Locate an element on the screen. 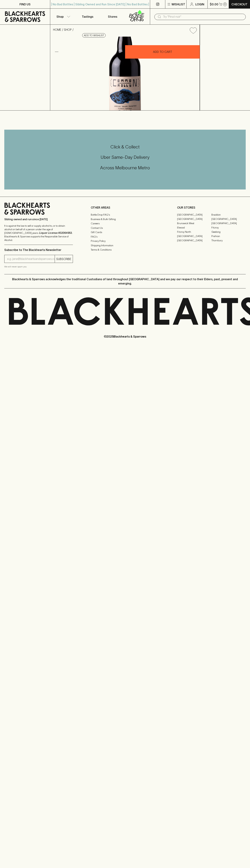 The height and width of the screenshot is (868, 250). p: We will never spam you is located at coordinates (39, 267).